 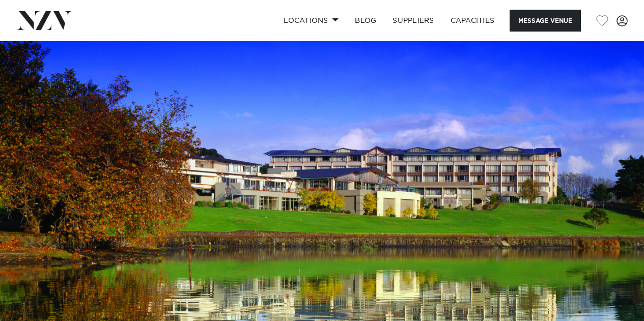 What do you see at coordinates (413, 20) in the screenshot?
I see `a: SUPPLIERS` at bounding box center [413, 20].